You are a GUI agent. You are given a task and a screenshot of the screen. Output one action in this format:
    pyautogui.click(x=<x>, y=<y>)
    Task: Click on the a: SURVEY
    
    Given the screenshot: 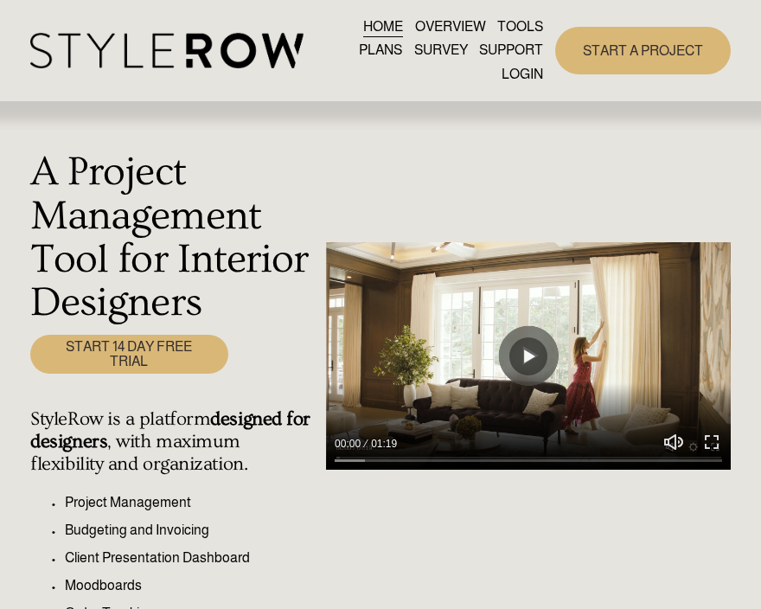 What is the action you would take?
    pyautogui.click(x=441, y=50)
    